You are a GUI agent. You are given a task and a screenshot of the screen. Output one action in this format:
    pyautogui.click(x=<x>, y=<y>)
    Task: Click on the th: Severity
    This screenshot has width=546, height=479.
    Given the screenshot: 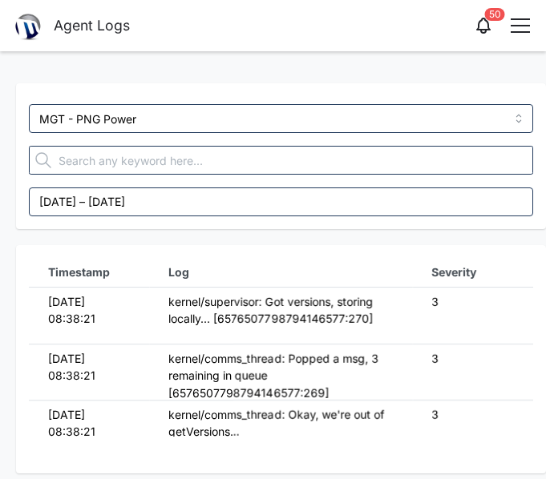 What is the action you would take?
    pyautogui.click(x=473, y=273)
    